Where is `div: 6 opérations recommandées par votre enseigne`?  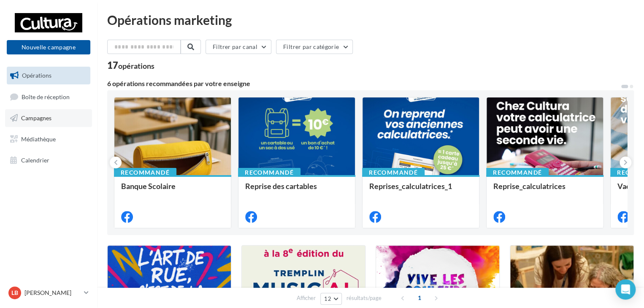
div: 6 opérations recommandées par votre enseigne is located at coordinates (364, 84).